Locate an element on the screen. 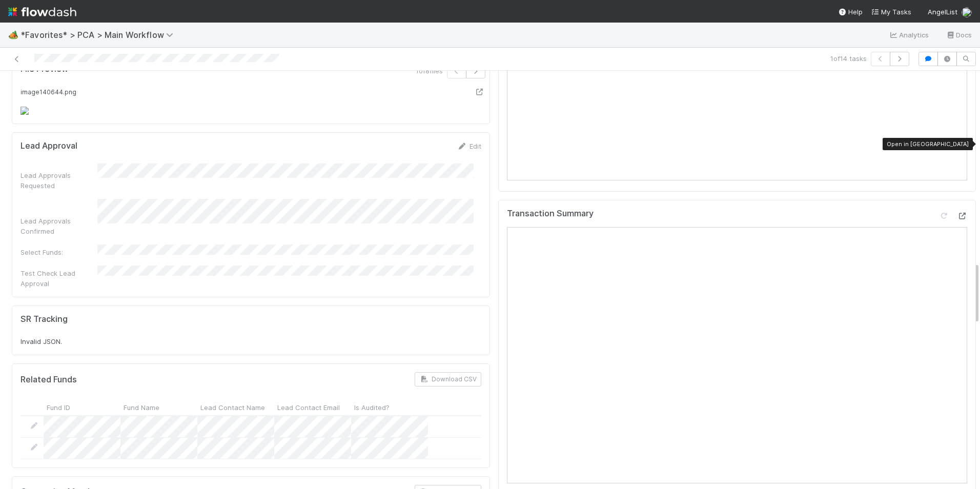 Image resolution: width=980 pixels, height=489 pixels. span: 1 of 14 tasks is located at coordinates (848, 59).